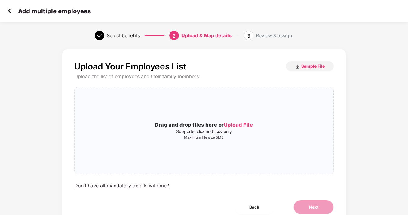 Image resolution: width=408 pixels, height=215 pixels. What do you see at coordinates (249, 36) in the screenshot?
I see `span: 3` at bounding box center [249, 36].